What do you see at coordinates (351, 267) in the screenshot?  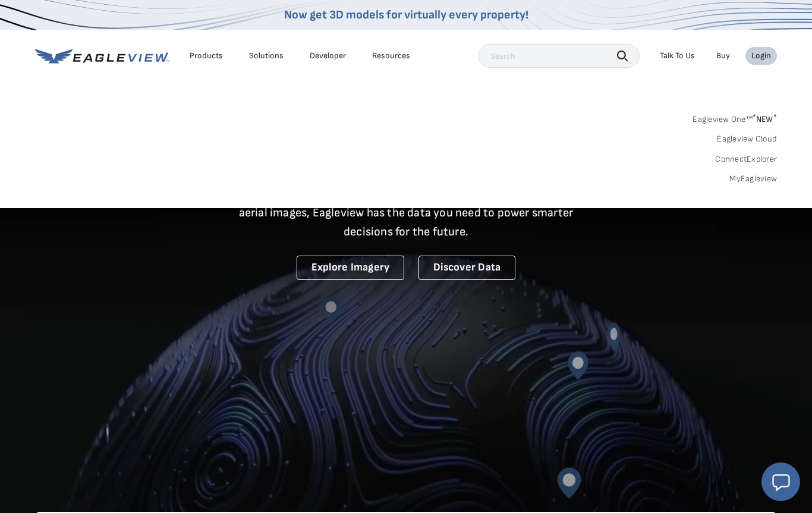 I see `a: Explore Imagery` at bounding box center [351, 267].